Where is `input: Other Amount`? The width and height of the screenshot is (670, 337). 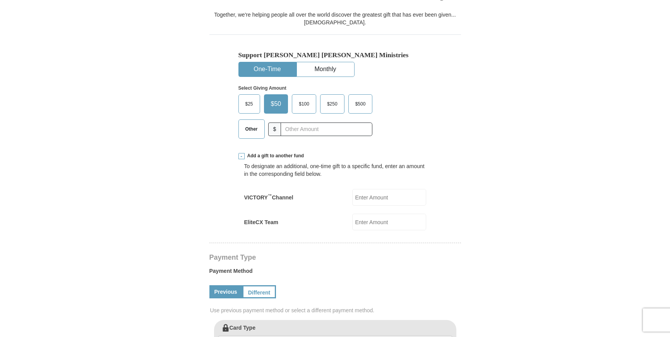
input: Other Amount is located at coordinates (326, 129).